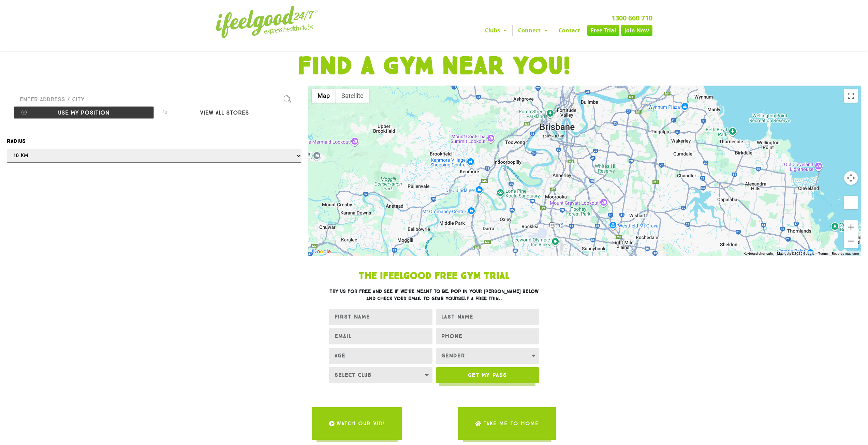  I want to click on button: Toggle fullscreen view, so click(851, 96).